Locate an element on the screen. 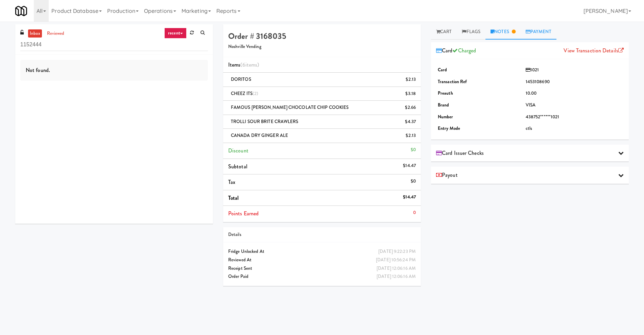 Image resolution: width=644 pixels, height=335 pixels. a: Payment is located at coordinates (539, 31).